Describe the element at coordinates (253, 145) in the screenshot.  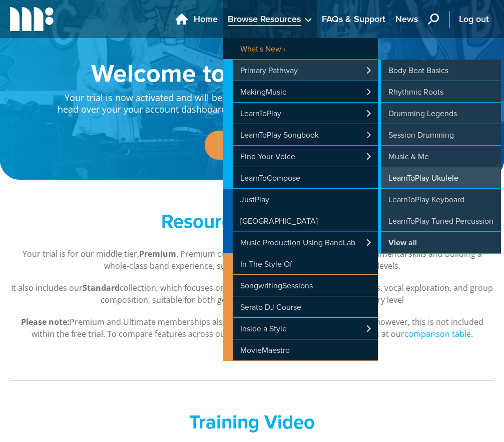
I see `a: My Account` at that location.